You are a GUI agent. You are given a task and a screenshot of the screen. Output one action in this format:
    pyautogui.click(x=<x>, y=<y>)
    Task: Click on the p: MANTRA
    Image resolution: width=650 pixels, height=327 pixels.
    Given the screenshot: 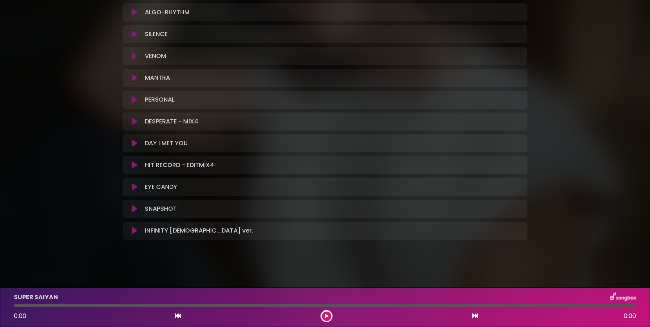 What is the action you would take?
    pyautogui.click(x=157, y=78)
    